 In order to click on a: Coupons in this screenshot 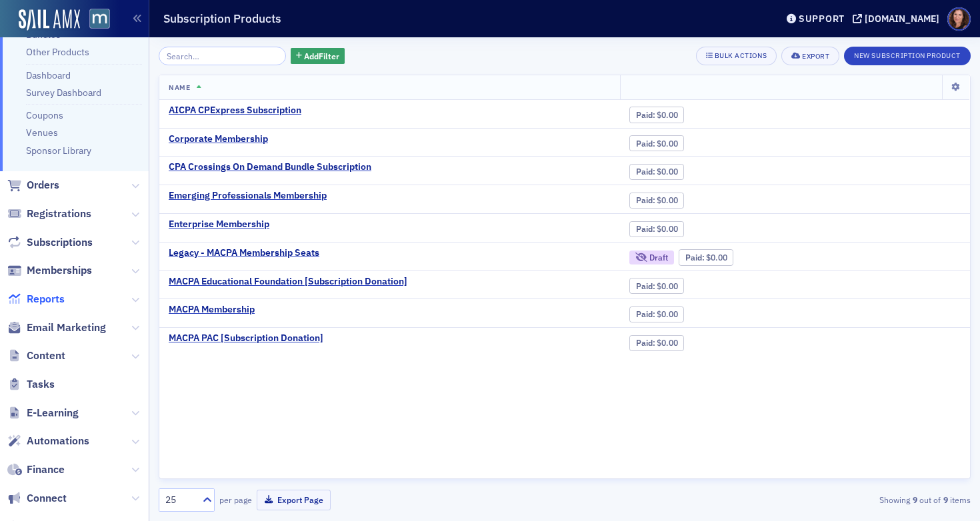, I will do `click(45, 115)`.